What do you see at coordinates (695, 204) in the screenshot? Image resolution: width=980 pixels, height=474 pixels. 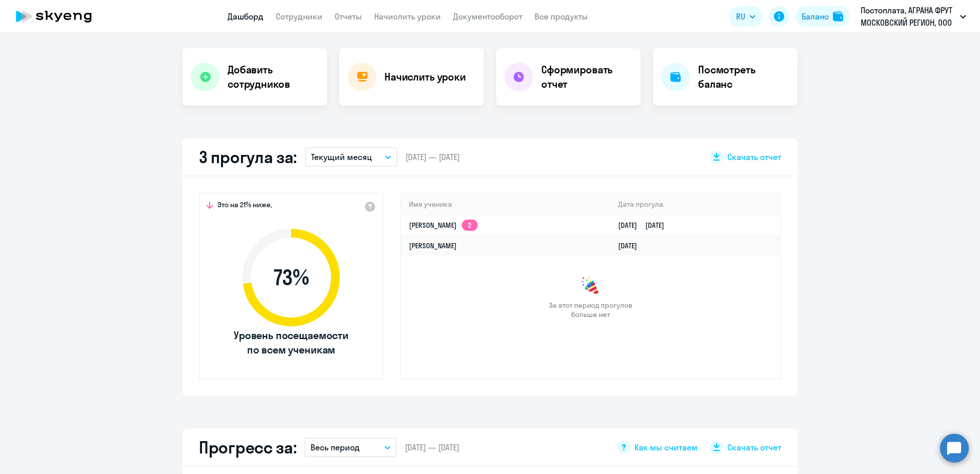 I see `th: Дата прогула` at bounding box center [695, 204].